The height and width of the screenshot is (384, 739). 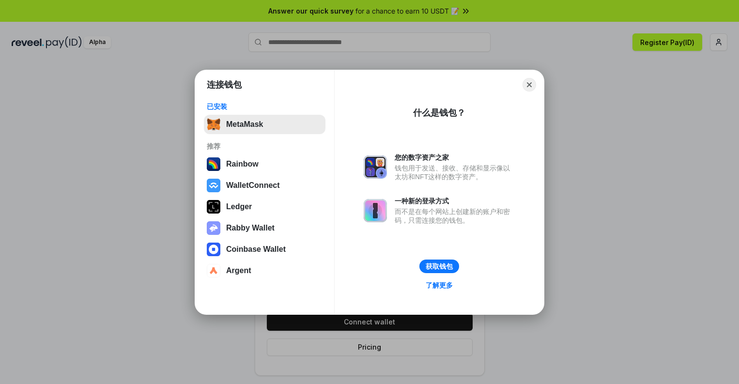 I want to click on div: 获取钱包, so click(x=439, y=266).